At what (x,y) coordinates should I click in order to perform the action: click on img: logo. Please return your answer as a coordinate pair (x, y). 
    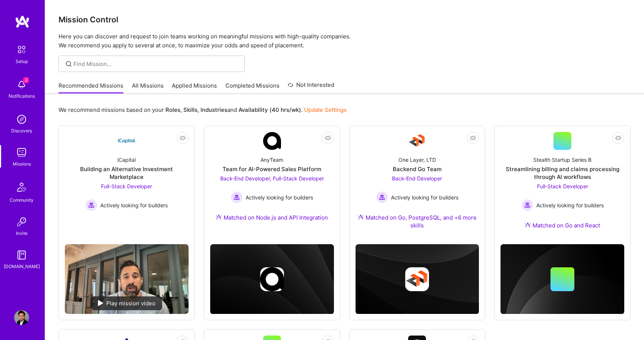
    Looking at the image, I should click on (22, 22).